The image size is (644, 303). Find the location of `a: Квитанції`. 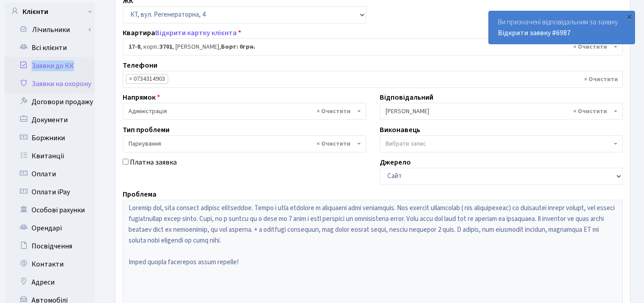

a: Квитанції is located at coordinates (49, 156).